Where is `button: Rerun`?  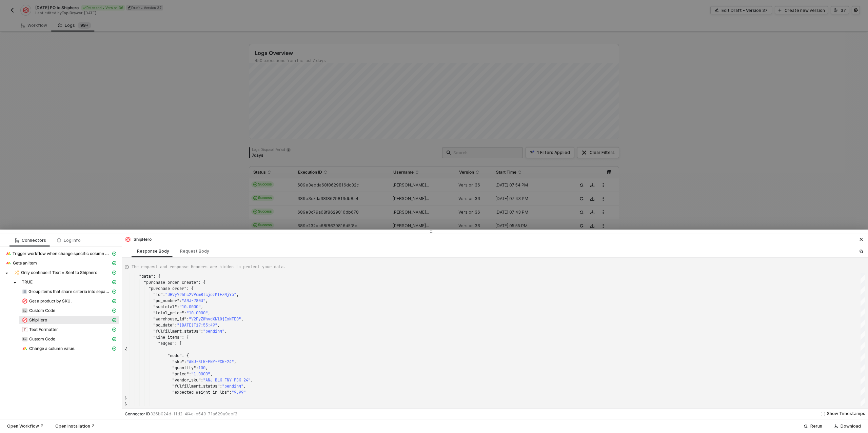 button: Rerun is located at coordinates (813, 426).